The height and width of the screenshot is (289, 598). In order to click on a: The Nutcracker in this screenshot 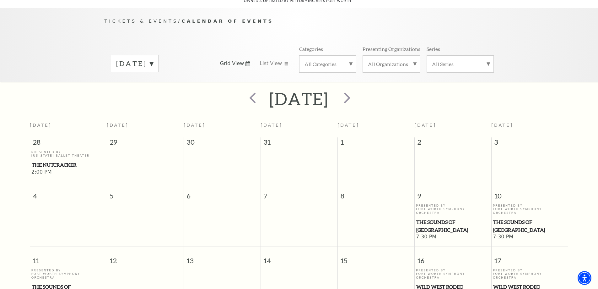, I will do `click(68, 165)`.